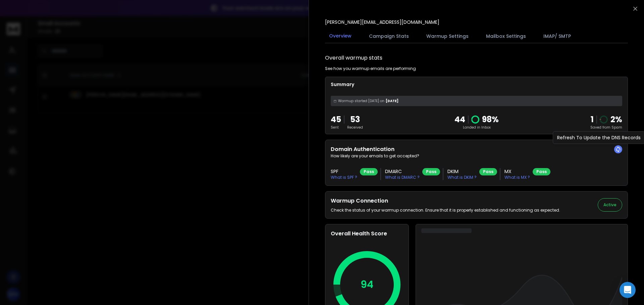 The height and width of the screenshot is (305, 644). What do you see at coordinates (462, 177) in the screenshot?
I see `p: What is DKIM ?` at bounding box center [462, 177].